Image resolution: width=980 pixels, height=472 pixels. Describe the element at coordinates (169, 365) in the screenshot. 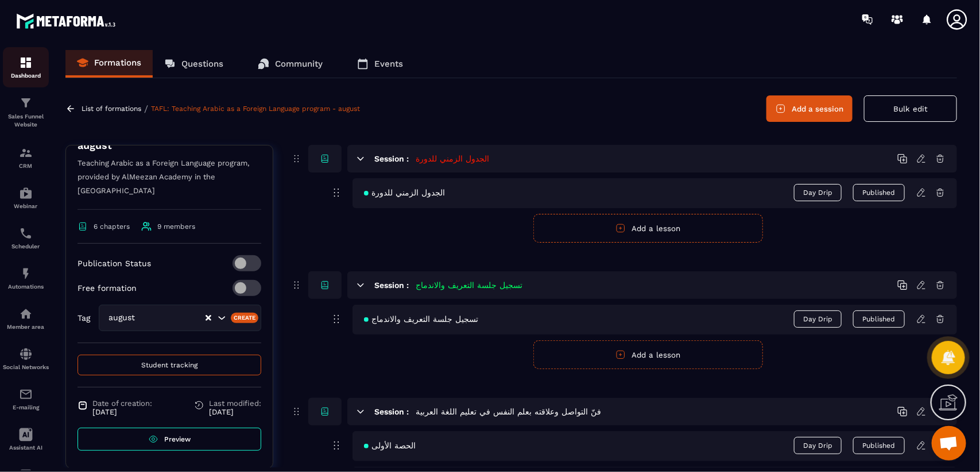

I see `span: Student tracking` at that location.